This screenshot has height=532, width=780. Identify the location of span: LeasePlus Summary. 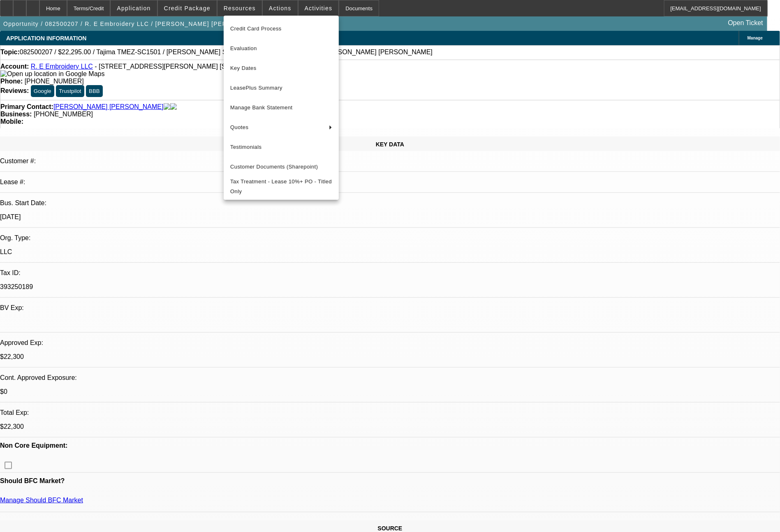
(281, 88).